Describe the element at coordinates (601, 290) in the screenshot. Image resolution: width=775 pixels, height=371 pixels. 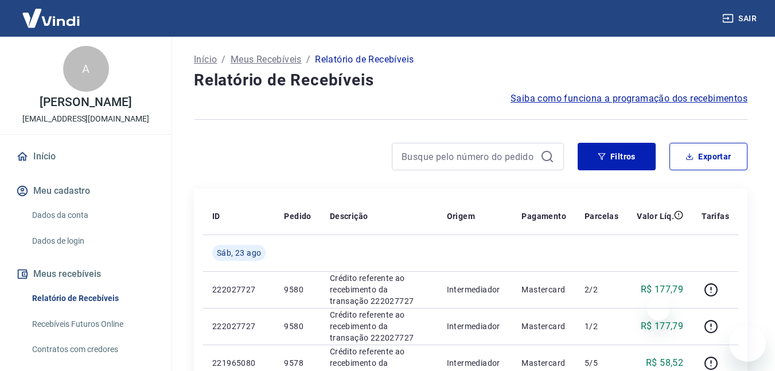
I see `p: 2/2` at that location.